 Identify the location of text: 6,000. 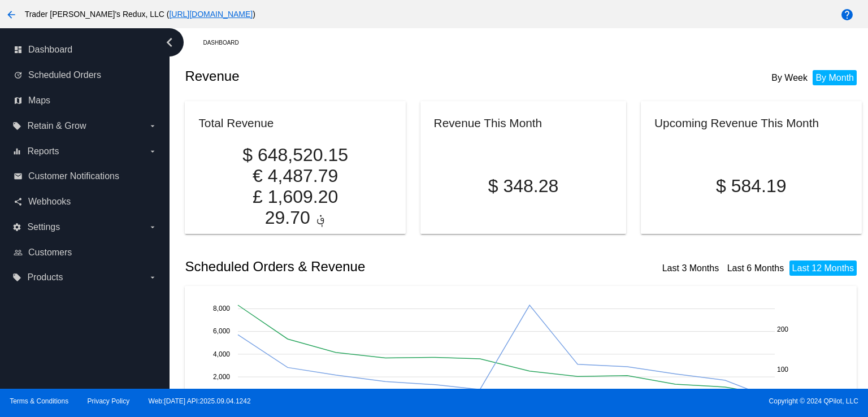
(221, 331).